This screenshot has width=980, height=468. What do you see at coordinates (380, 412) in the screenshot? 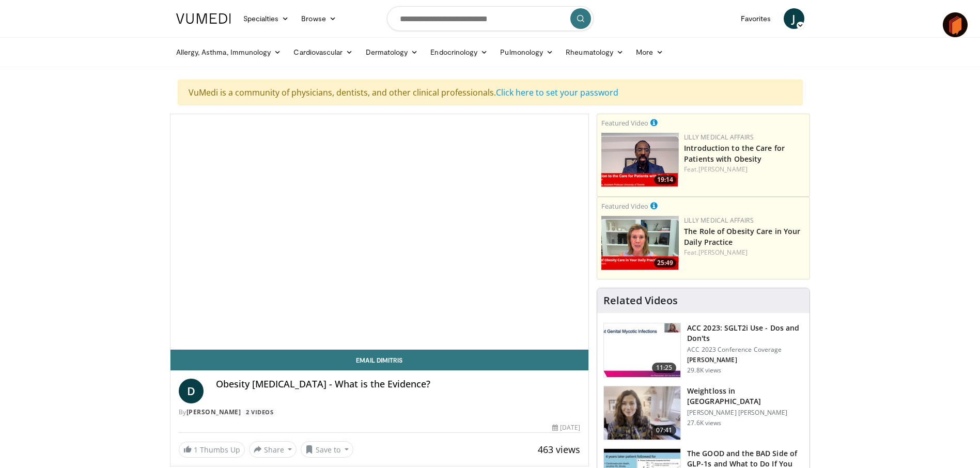
I see `div: By` at bounding box center [380, 412].